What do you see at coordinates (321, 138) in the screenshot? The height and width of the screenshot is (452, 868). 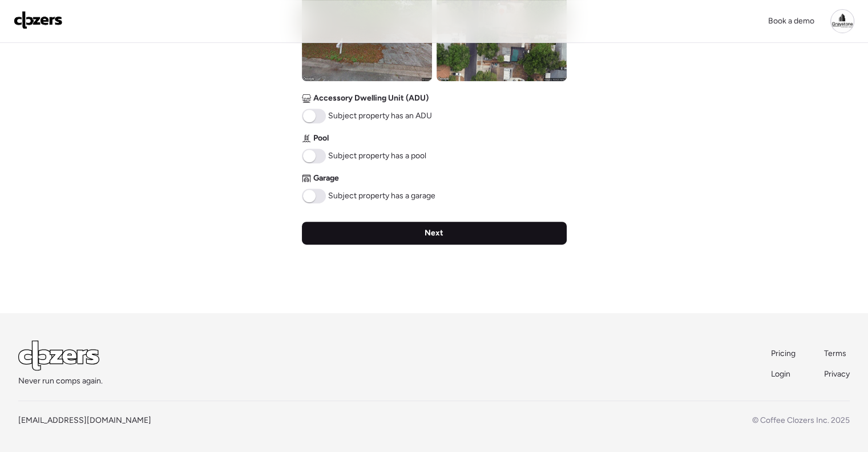 I see `span: Pool` at bounding box center [321, 138].